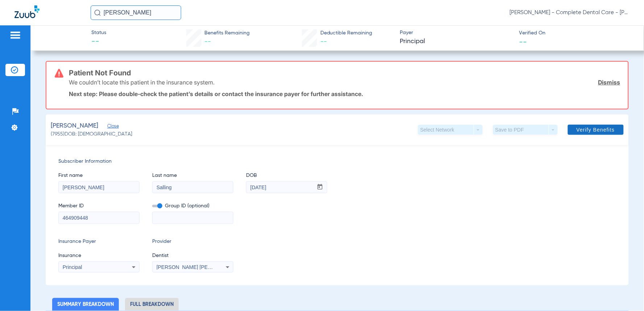 This screenshot has height=311, width=644. What do you see at coordinates (142, 82) in the screenshot?
I see `p: We couldn’t locate this patient in the insurance system.` at bounding box center [142, 82].